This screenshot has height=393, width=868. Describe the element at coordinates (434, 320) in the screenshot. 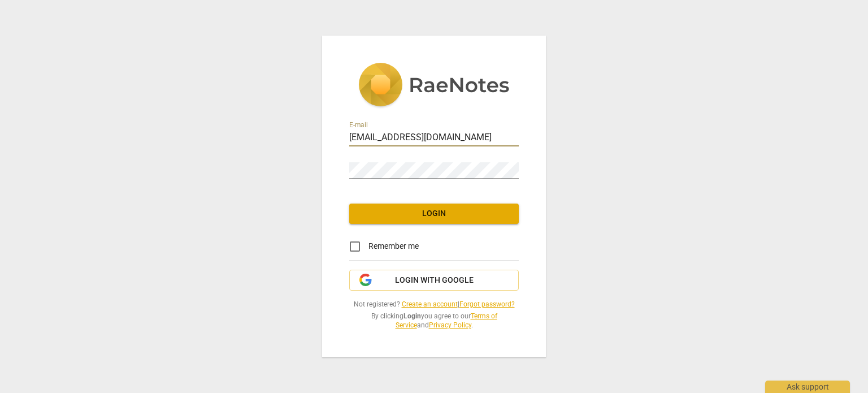

I see `span: By clicking you agree to our and .` at that location.